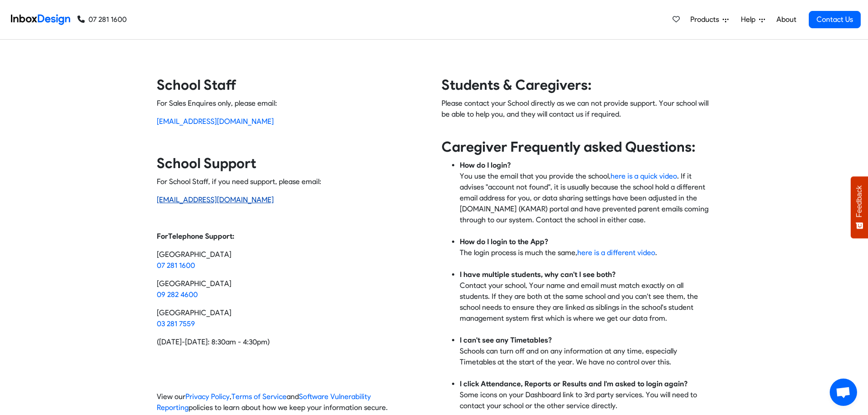 Image resolution: width=868 pixels, height=415 pixels. What do you see at coordinates (517, 85) in the screenshot?
I see `strong: Students & Caregivers:` at bounding box center [517, 85].